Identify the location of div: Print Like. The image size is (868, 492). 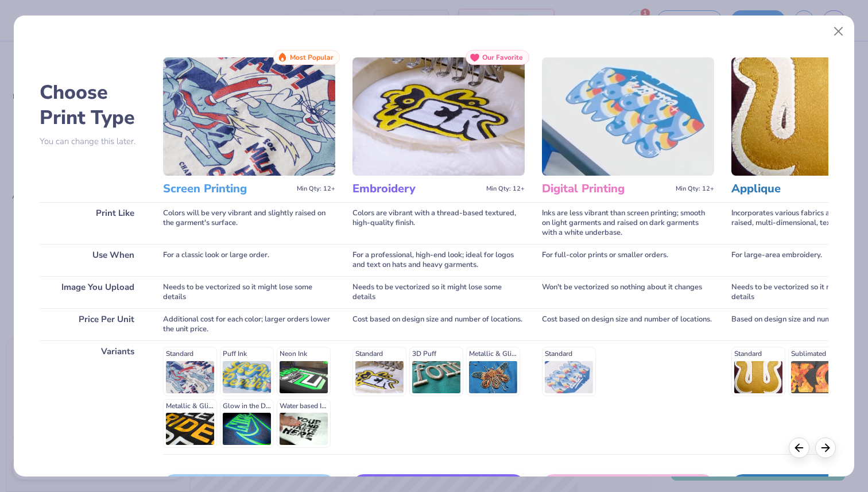
(93, 222).